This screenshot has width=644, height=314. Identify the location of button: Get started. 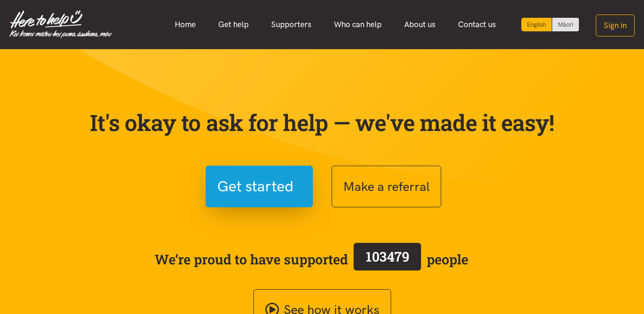
(259, 186).